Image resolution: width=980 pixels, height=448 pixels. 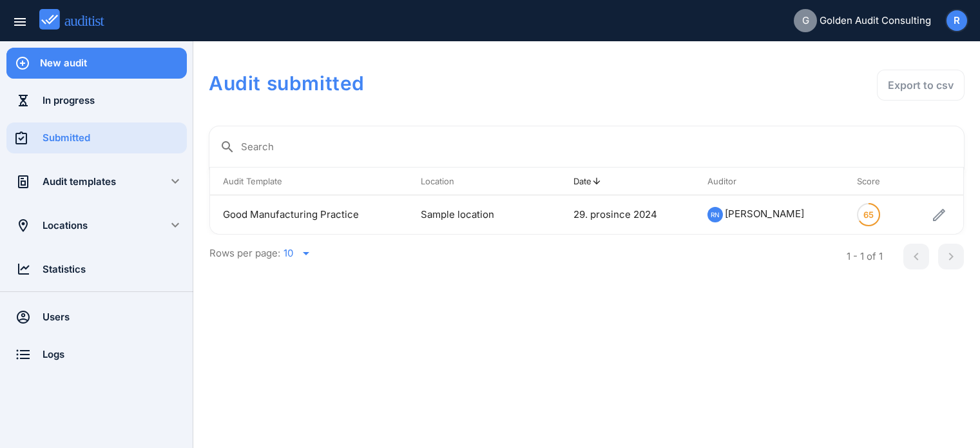 What do you see at coordinates (868, 215) in the screenshot?
I see `div: 65` at bounding box center [868, 215].